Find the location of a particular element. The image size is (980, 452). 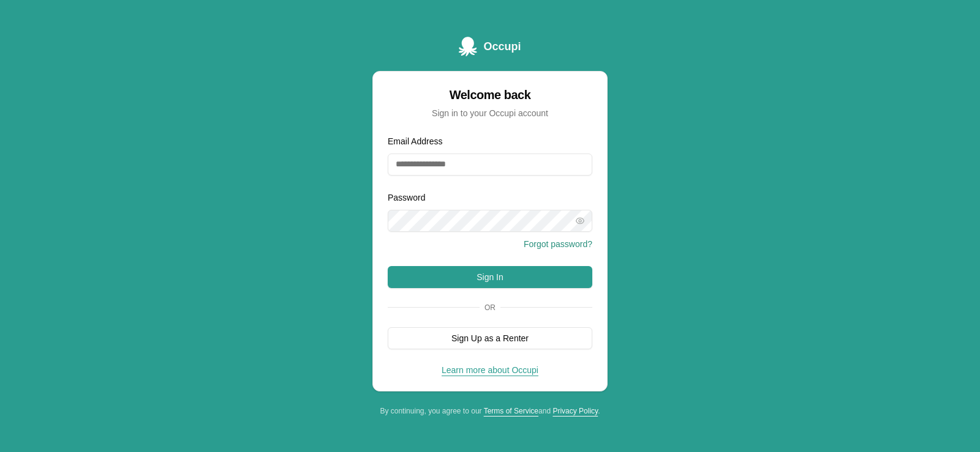

button: Forgot password? is located at coordinates (558, 244).